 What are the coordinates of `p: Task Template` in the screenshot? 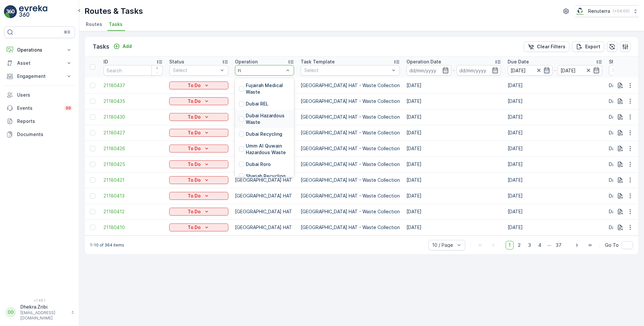 It's located at (318, 62).